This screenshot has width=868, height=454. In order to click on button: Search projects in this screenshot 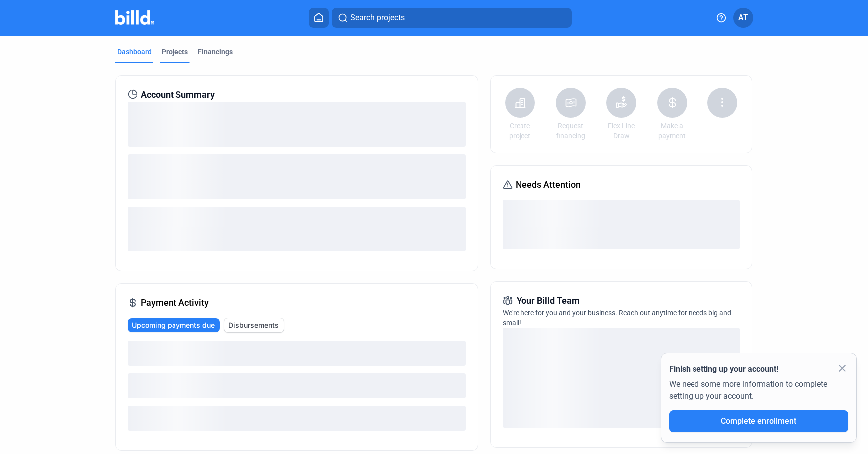, I will do `click(451, 18)`.